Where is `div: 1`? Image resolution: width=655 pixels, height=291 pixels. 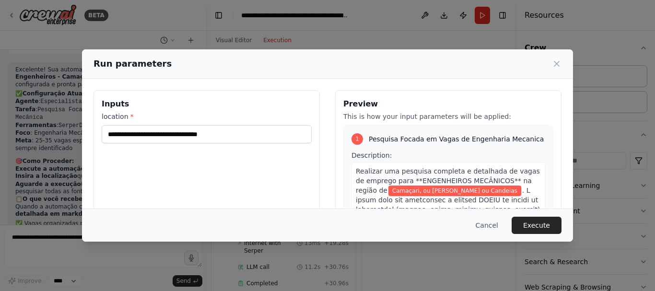
div: 1 is located at coordinates (357, 139).